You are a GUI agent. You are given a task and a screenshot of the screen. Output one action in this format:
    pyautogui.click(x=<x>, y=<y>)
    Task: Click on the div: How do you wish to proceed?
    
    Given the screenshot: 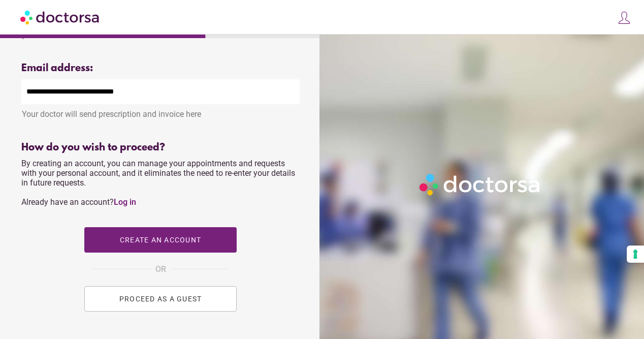 What is the action you would take?
    pyautogui.click(x=161, y=147)
    